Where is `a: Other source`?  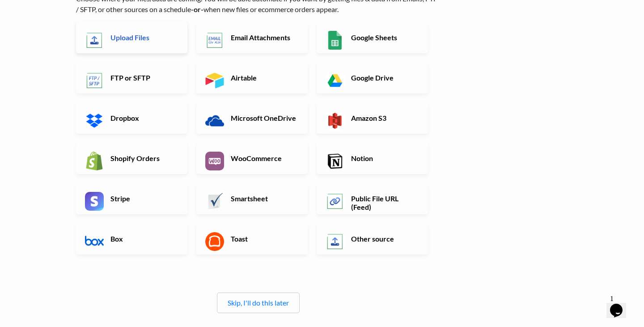 a: Other source is located at coordinates (372, 239).